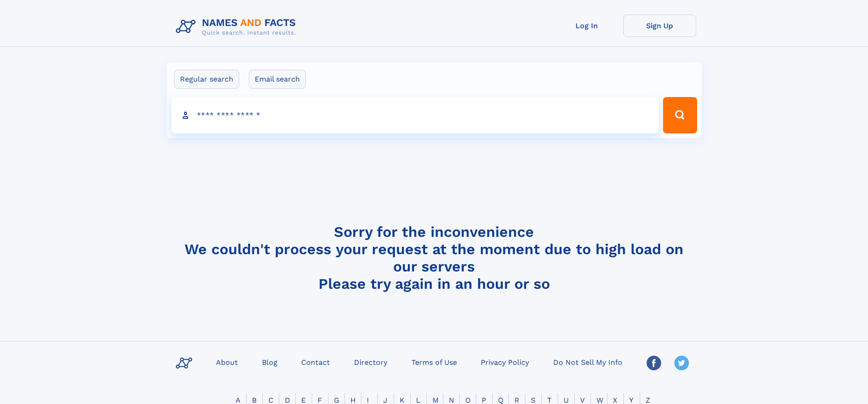 Image resolution: width=868 pixels, height=404 pixels. What do you see at coordinates (415, 115) in the screenshot?
I see `input: search input` at bounding box center [415, 115].